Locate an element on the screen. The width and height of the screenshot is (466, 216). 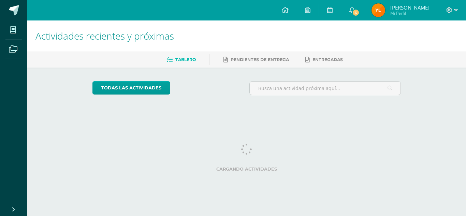
span: Actividades recientes y próximas is located at coordinates (105, 36).